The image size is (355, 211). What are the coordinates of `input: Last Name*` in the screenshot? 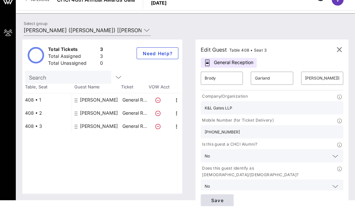 It's located at (272, 78).